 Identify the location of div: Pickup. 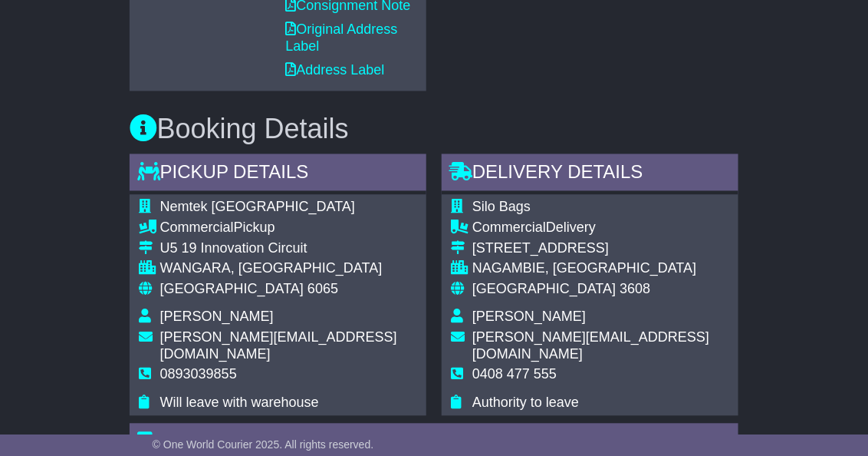
(289, 228).